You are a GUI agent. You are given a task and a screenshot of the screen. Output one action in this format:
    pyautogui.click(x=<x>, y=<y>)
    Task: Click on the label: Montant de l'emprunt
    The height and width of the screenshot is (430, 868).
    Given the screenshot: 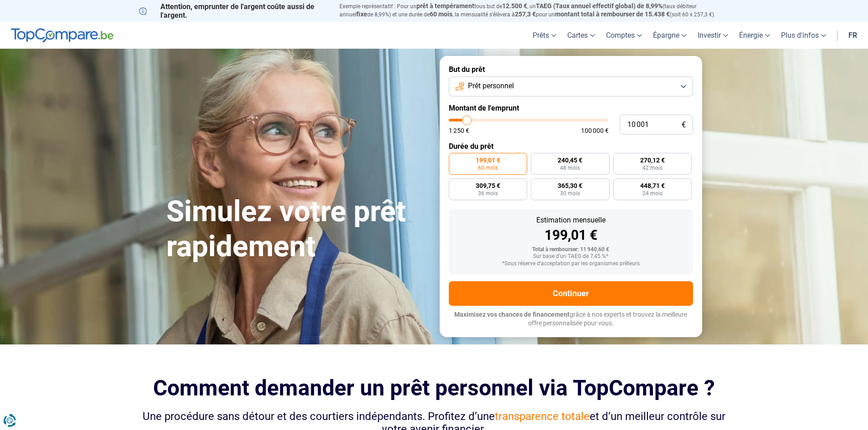 What is the action you would take?
    pyautogui.click(x=571, y=108)
    